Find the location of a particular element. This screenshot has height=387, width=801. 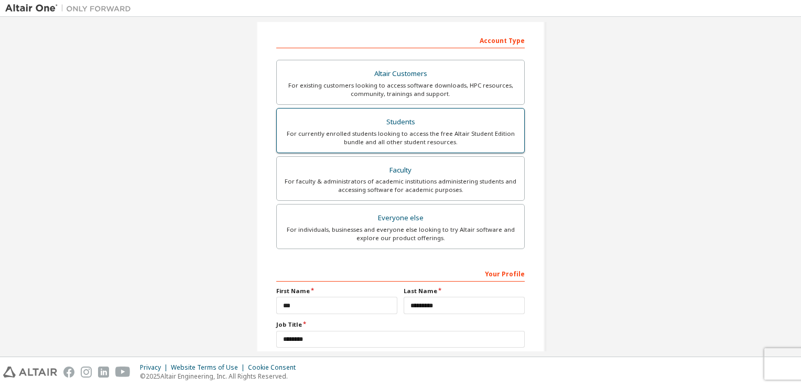

div: Account Type is located at coordinates (401, 40).